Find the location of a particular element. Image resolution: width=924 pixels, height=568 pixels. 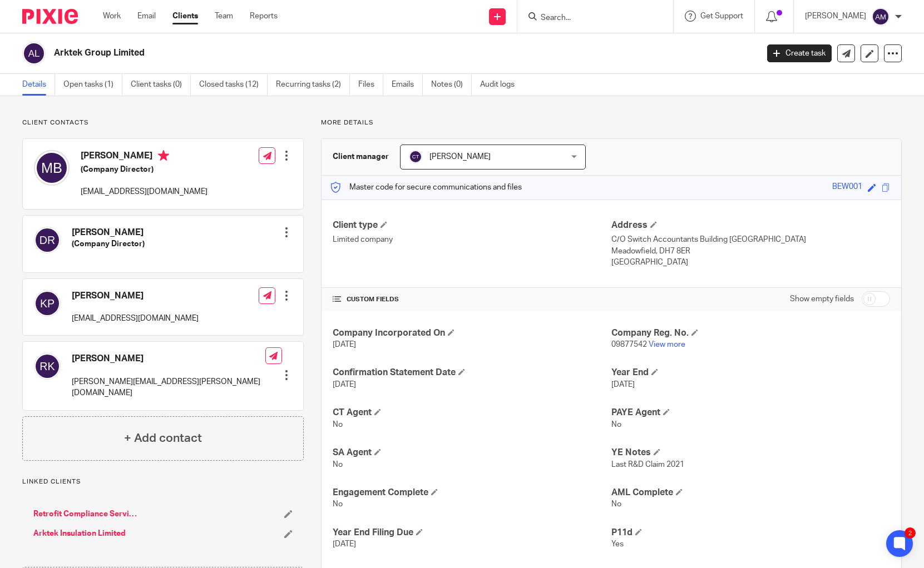

h4: PAYE Agent is located at coordinates (751, 413).